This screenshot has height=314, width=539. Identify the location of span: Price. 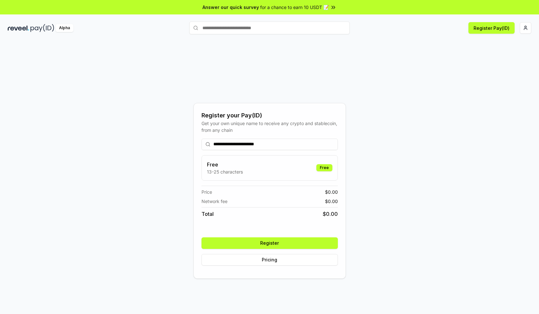
(207, 192).